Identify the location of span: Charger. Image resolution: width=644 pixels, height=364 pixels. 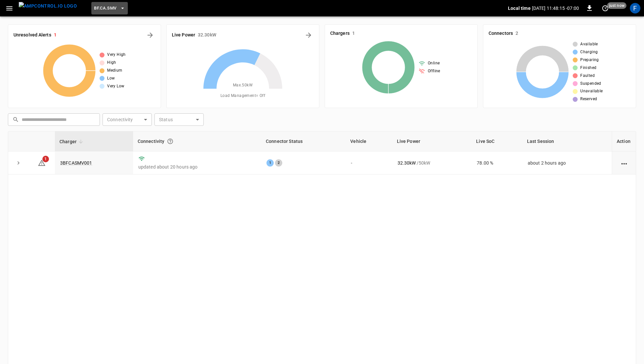
(72, 142).